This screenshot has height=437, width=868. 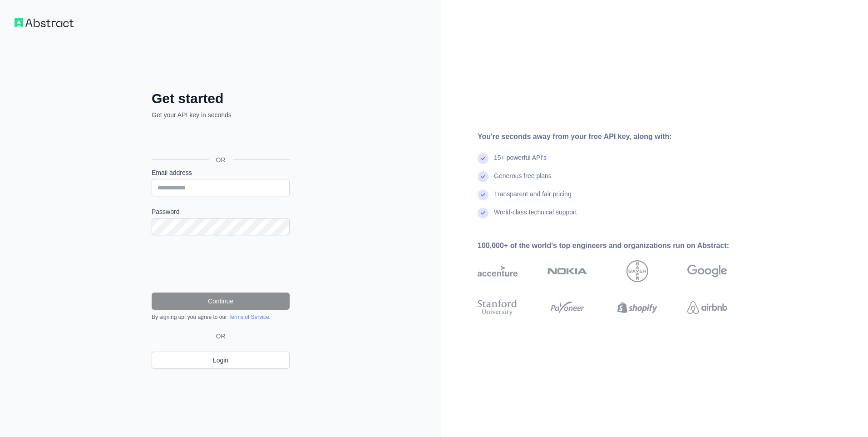 I want to click on img: shopify, so click(x=637, y=308).